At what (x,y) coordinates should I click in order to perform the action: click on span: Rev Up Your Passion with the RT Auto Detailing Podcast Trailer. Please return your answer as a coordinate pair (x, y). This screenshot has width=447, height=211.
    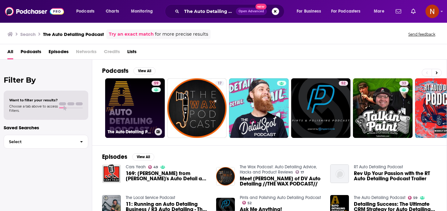
    Looking at the image, I should click on (396, 176).